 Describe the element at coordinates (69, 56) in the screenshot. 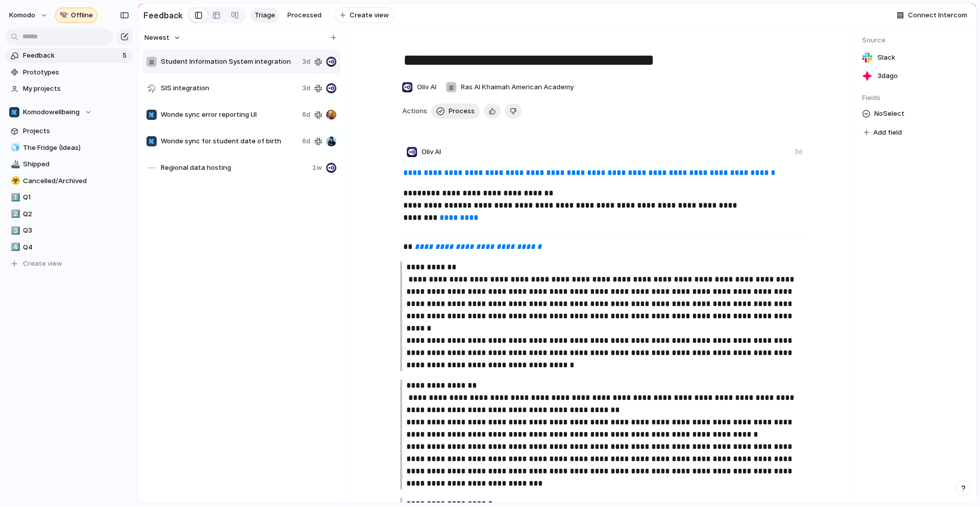

I see `a: Feedback5` at that location.